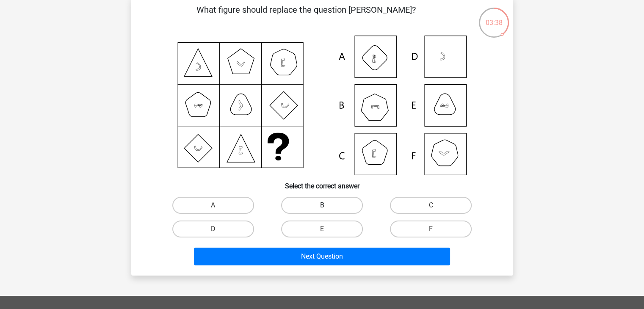 The height and width of the screenshot is (309, 644). What do you see at coordinates (322, 256) in the screenshot?
I see `button: Next Question` at bounding box center [322, 256].